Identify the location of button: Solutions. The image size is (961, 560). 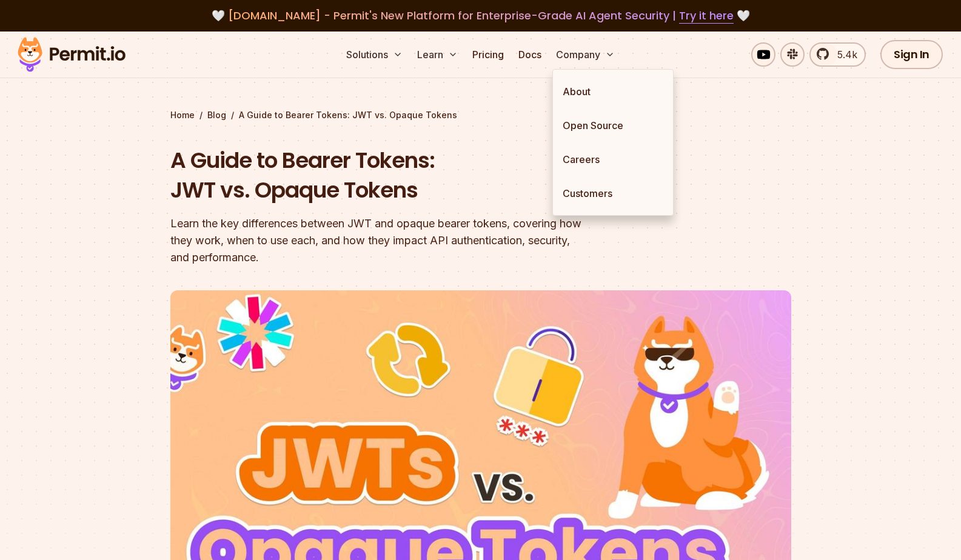
(374, 54).